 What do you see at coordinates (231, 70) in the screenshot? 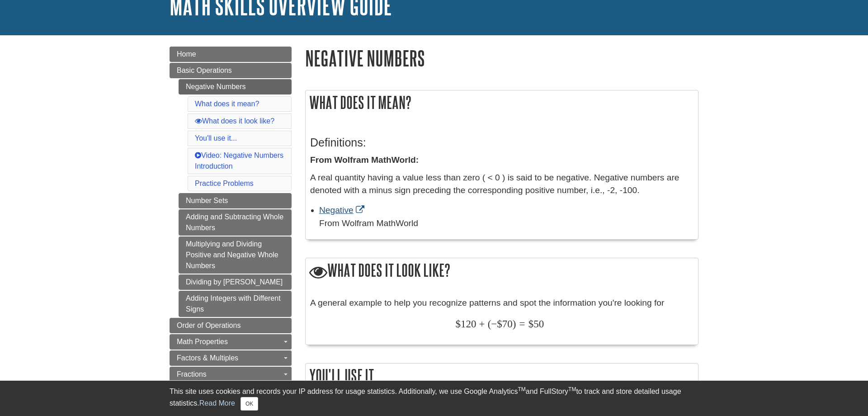
I see `a: Basic Operations` at bounding box center [231, 70].